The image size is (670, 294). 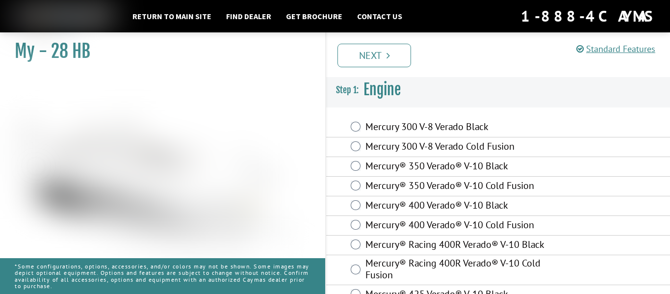 What do you see at coordinates (457, 128) in the screenshot?
I see `label: Mercury 300 V-8 Verado Black` at bounding box center [457, 128].